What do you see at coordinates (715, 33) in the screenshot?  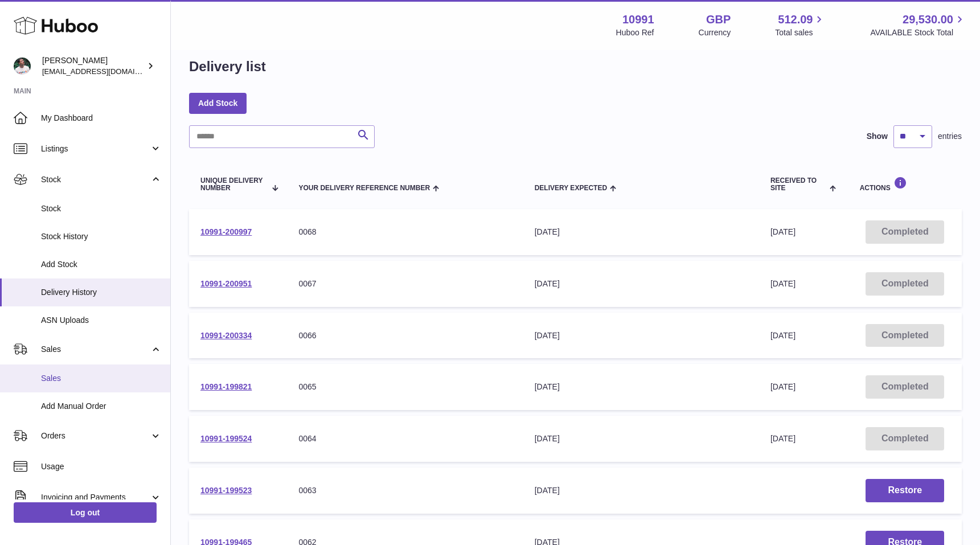 I see `div: Currency` at bounding box center [715, 33].